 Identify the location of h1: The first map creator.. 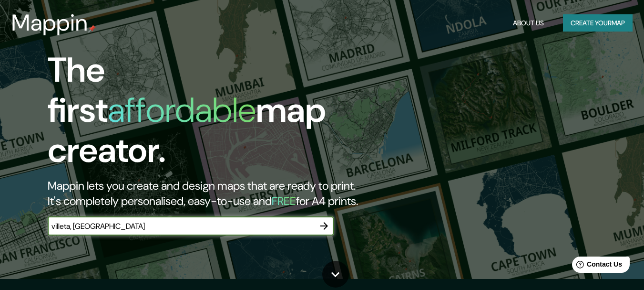
(209, 114).